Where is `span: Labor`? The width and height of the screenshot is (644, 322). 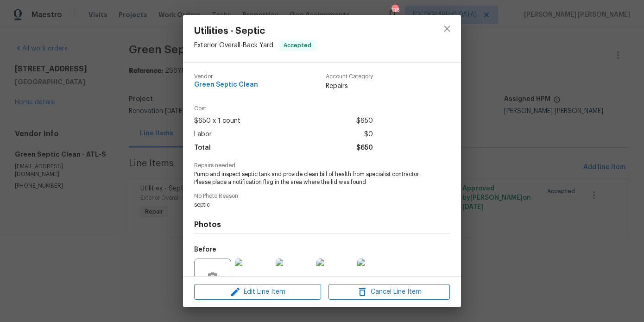
span: Labor is located at coordinates (203, 134).